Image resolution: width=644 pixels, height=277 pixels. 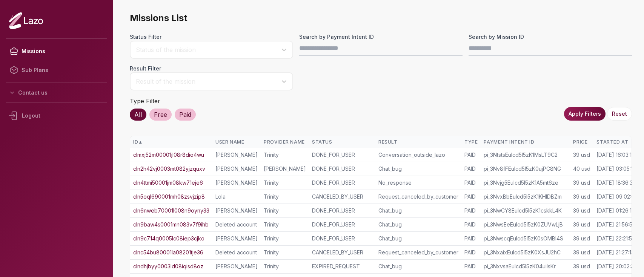 What do you see at coordinates (171, 142) in the screenshot?
I see `div: ID` at bounding box center [171, 142].